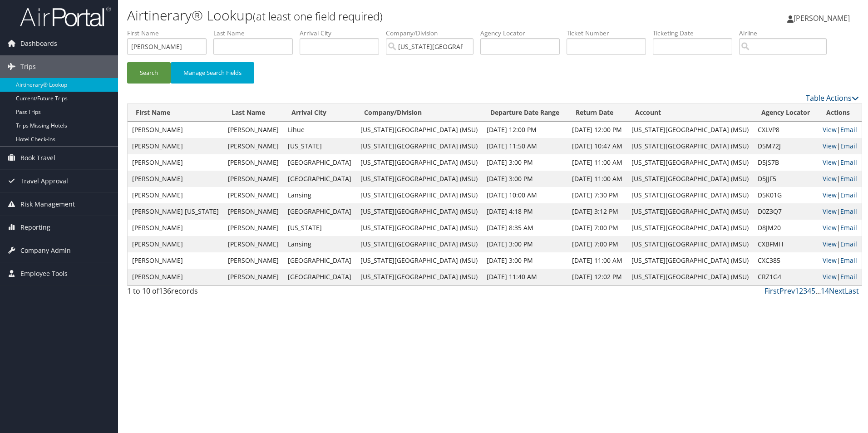  What do you see at coordinates (342, 34) in the screenshot?
I see `label: Arrival City` at bounding box center [342, 34].